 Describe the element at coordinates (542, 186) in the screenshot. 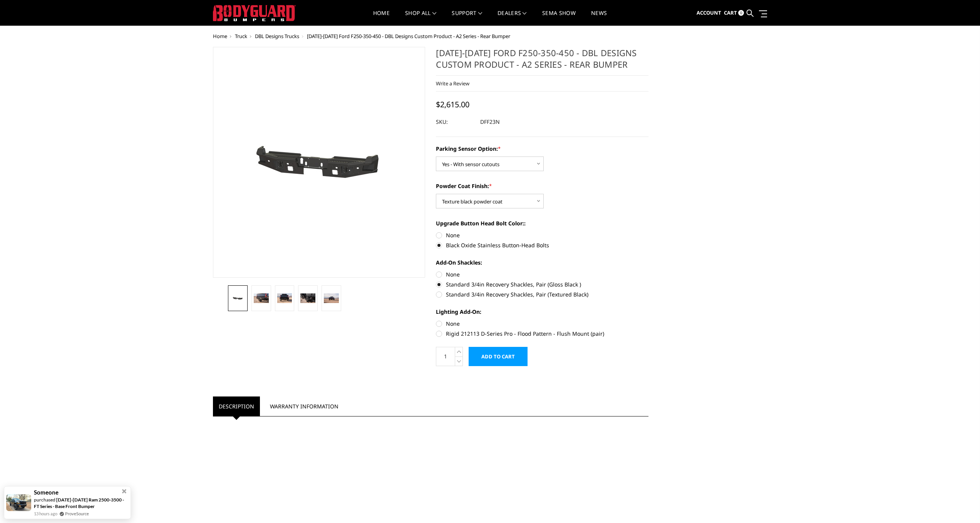

I see `label: Powder Coat Finish:` at that location.